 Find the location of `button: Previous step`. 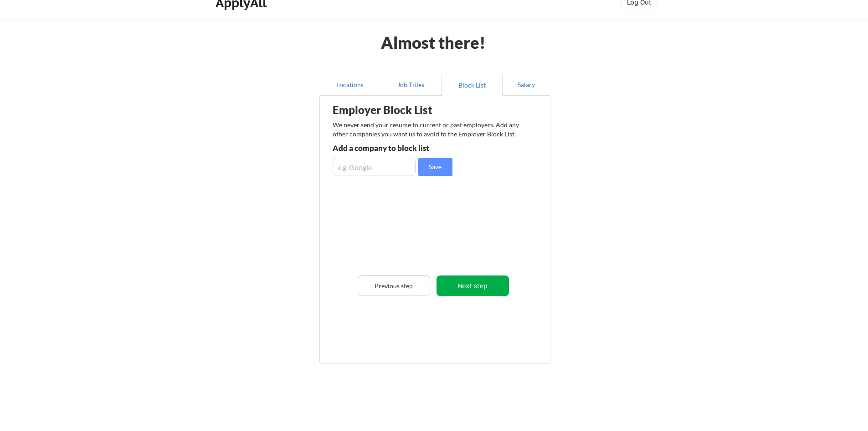

button: Previous step is located at coordinates (393, 285).